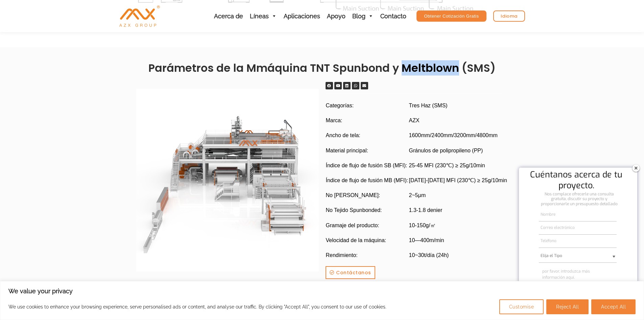 The height and width of the screenshot is (320, 644). What do you see at coordinates (339, 105) in the screenshot?
I see `span: Categorías:` at bounding box center [339, 105].